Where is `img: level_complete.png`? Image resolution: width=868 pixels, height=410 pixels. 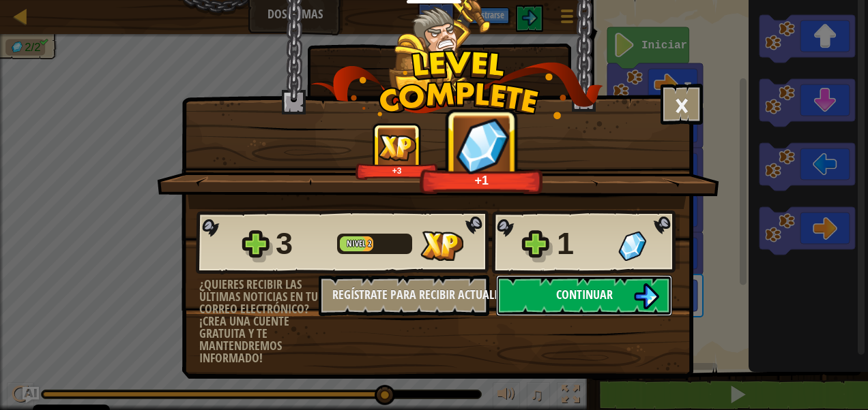 img: level_complete.png is located at coordinates (457, 84).